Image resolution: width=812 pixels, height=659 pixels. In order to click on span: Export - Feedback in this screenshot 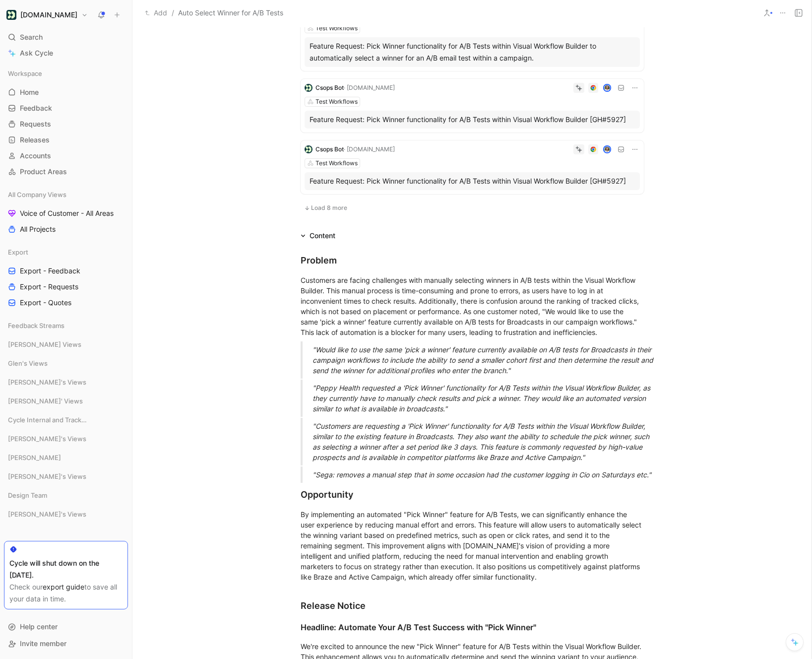, I will do `click(50, 271)`.